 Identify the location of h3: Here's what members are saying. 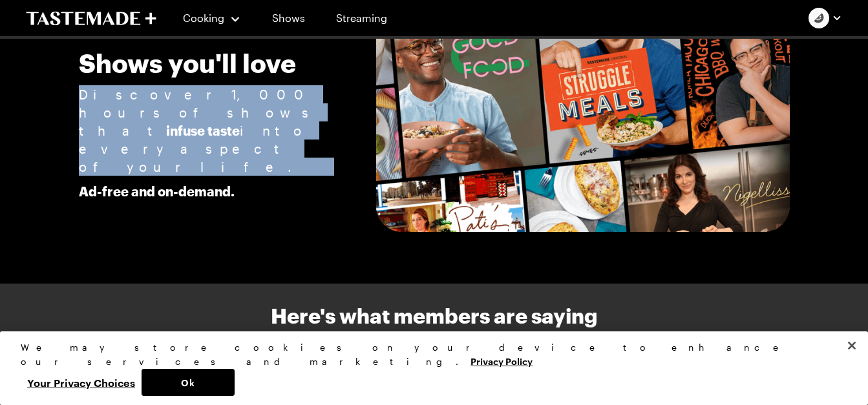
(434, 316).